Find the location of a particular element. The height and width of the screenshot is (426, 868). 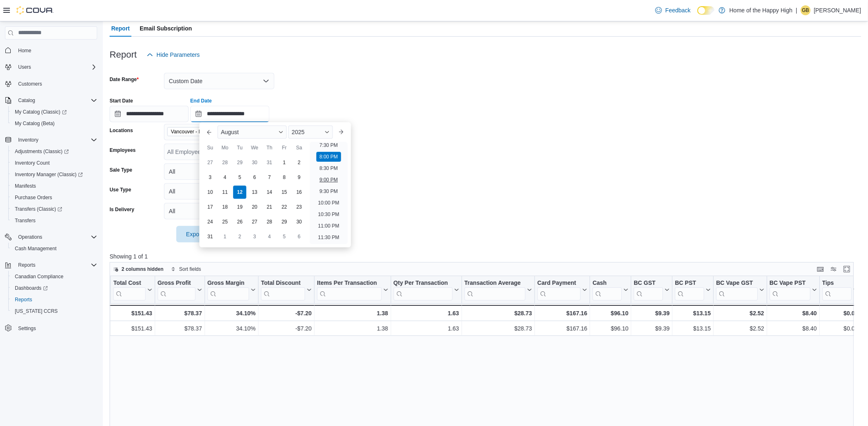

span: Catalog is located at coordinates (26, 100).